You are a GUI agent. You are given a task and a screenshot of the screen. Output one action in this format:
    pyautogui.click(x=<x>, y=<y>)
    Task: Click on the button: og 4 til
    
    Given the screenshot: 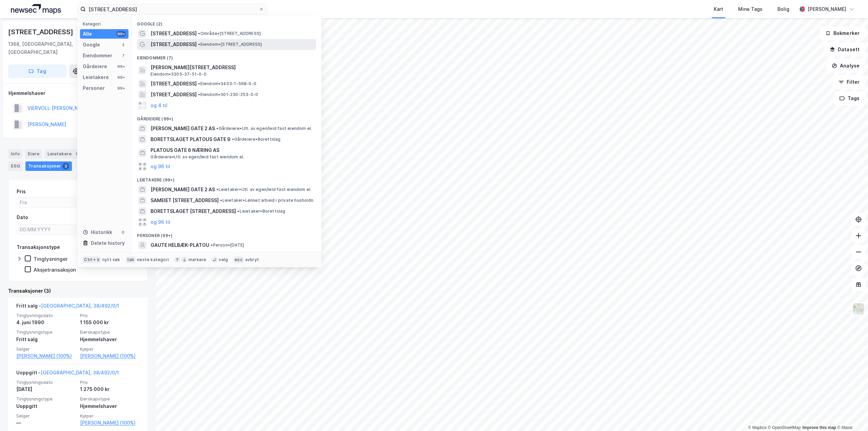 What is the action you would take?
    pyautogui.click(x=159, y=105)
    